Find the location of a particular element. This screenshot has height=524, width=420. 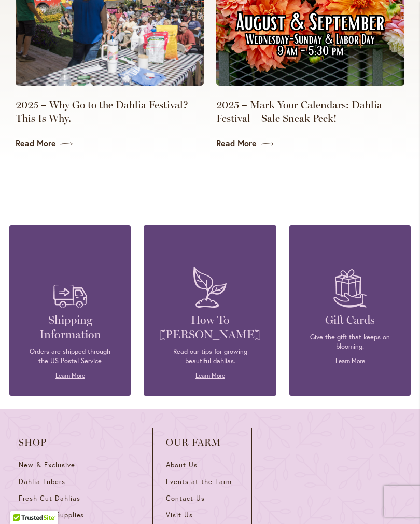

span: About Us is located at coordinates (181, 465).